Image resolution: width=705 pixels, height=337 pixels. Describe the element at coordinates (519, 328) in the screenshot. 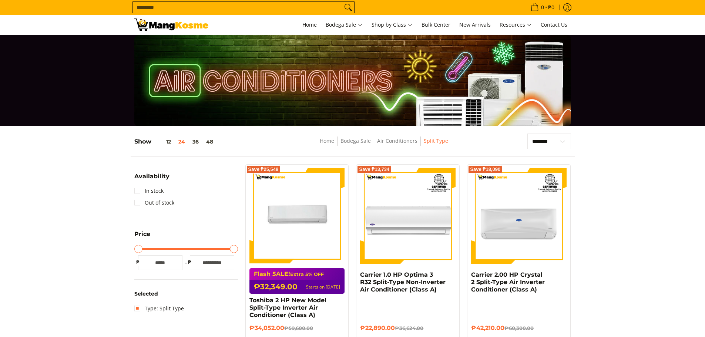

I see `del: ₱60,300.00` at that location.